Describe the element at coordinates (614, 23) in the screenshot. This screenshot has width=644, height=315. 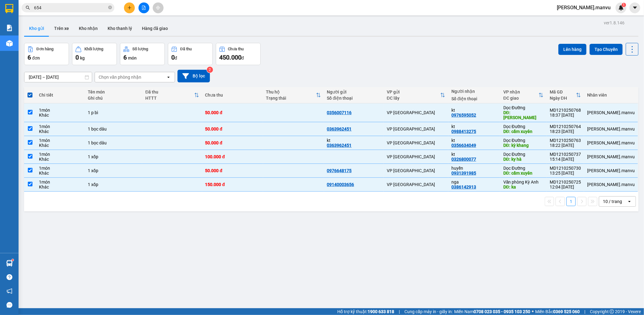
I see `div: ver 1.8.146` at that location.